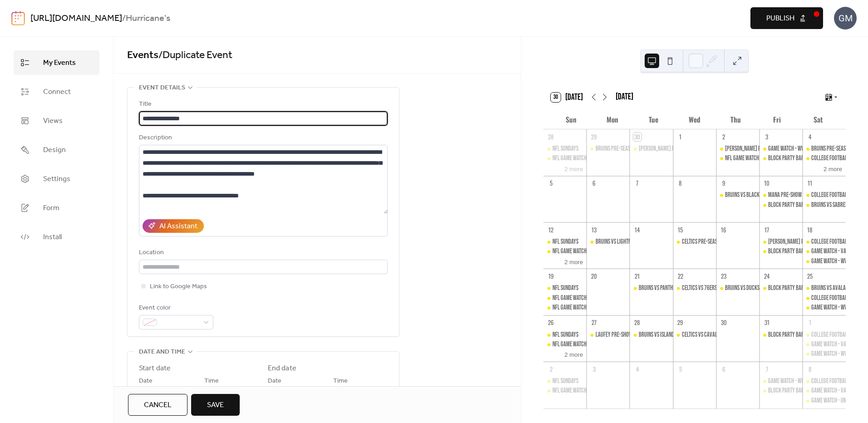 This screenshot has height=423, width=868. I want to click on span: Time, so click(341, 382).